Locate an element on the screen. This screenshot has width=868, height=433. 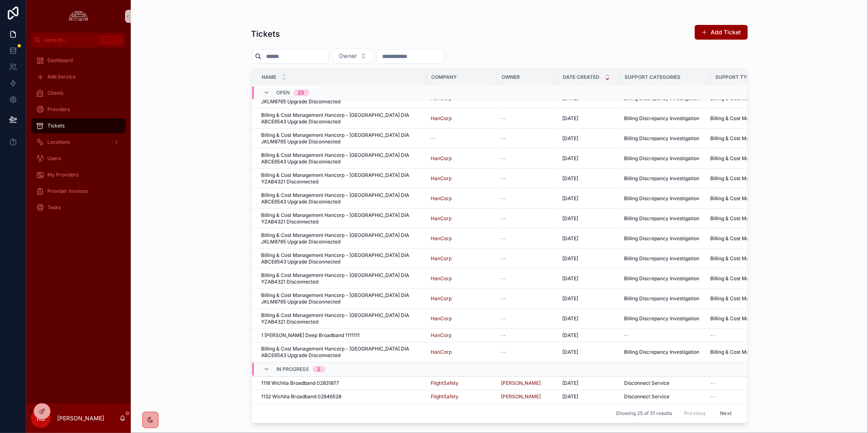
span: Support Types is located at coordinates (736, 77).